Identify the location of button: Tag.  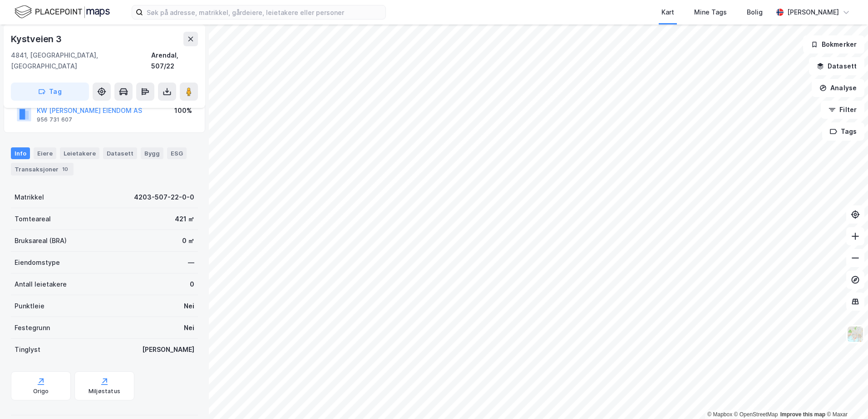
(50, 92).